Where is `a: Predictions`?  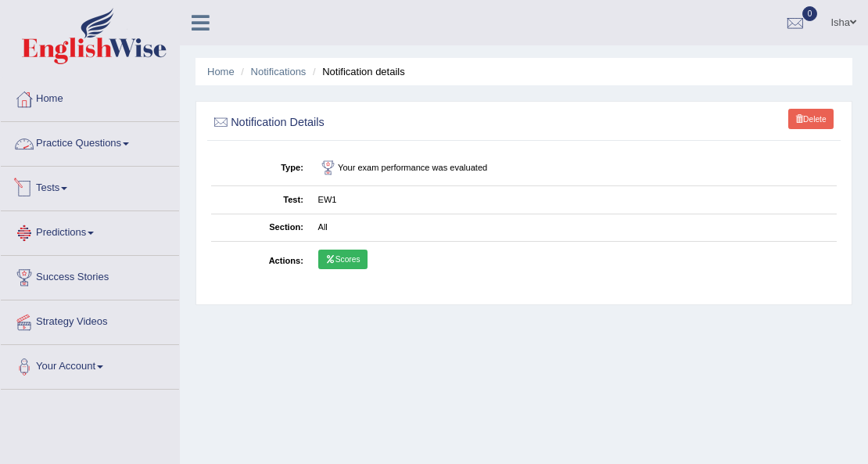 a: Predictions is located at coordinates (90, 230).